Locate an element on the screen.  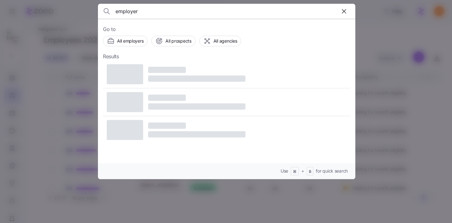
span: All agencies is located at coordinates (225, 41).